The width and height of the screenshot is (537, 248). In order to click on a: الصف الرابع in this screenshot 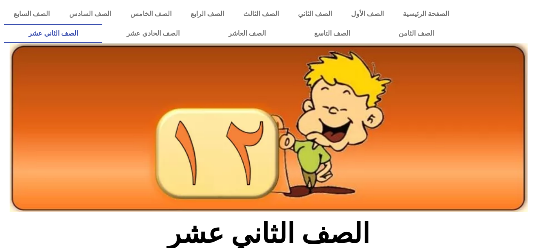, I will do `click(207, 14)`.